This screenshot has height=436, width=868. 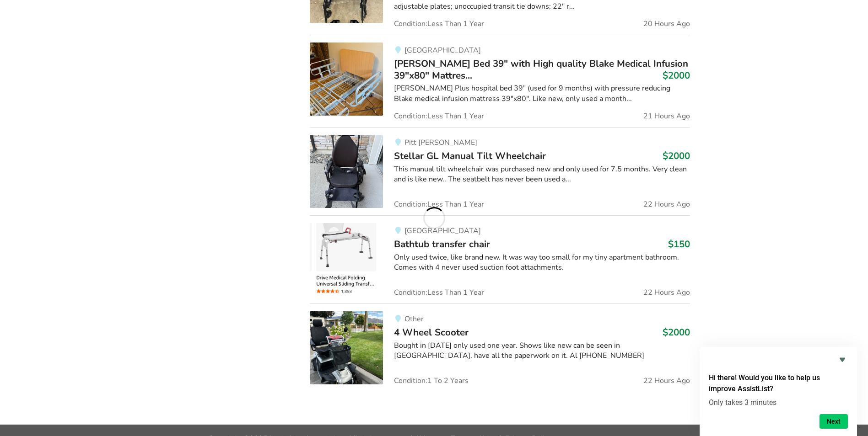 I want to click on button: Hide survey, so click(x=842, y=360).